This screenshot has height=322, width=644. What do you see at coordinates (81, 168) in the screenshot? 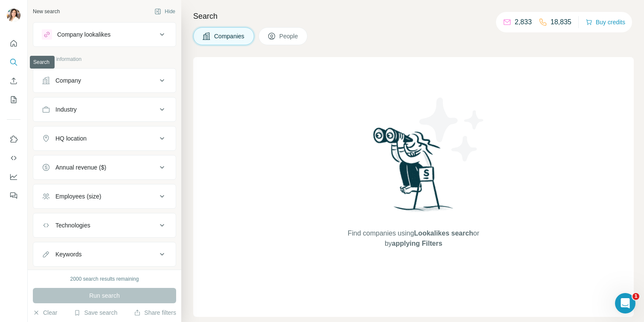
I see `div: Annual revenue ($)` at bounding box center [81, 168].